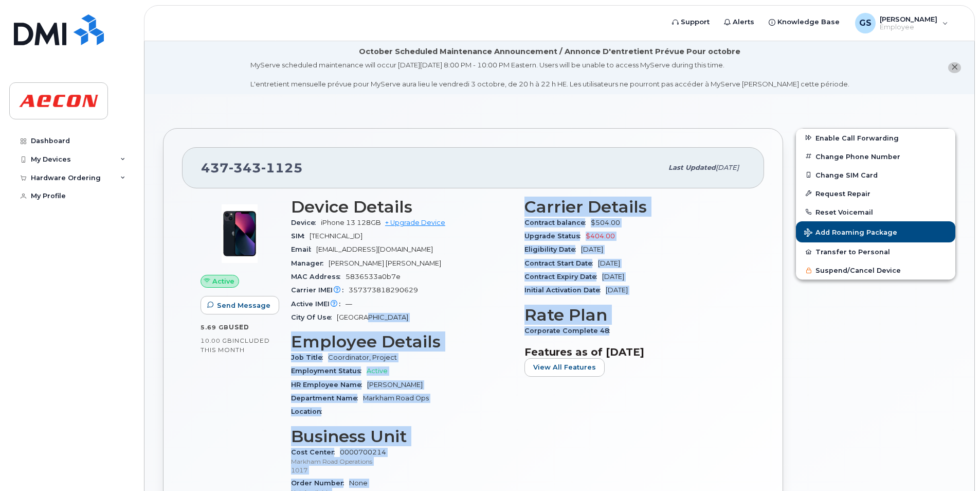 The height and width of the screenshot is (491, 980). I want to click on span: included this month, so click(235, 345).